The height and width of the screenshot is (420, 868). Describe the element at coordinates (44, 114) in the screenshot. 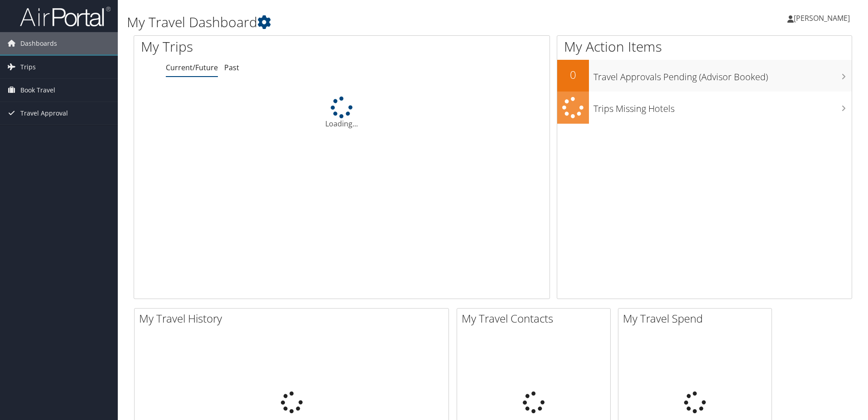

I see `span: Travel Approval` at that location.